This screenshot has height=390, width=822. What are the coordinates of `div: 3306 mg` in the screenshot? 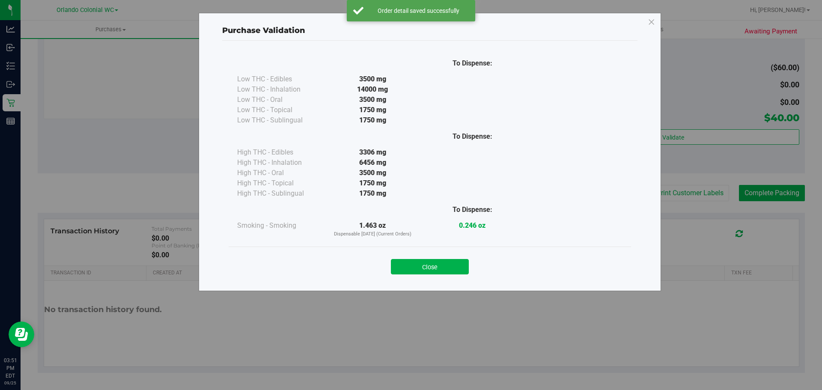 It's located at (372, 152).